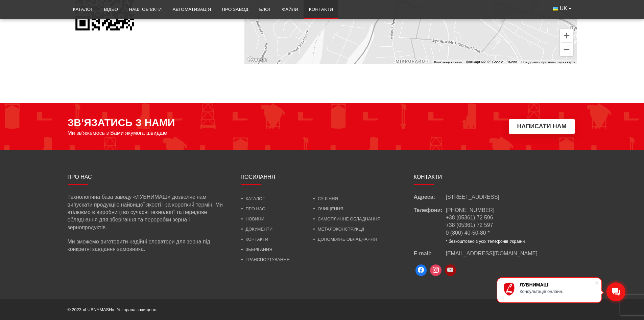  What do you see at coordinates (511, 62) in the screenshot?
I see `a: Умови` at bounding box center [511, 62].